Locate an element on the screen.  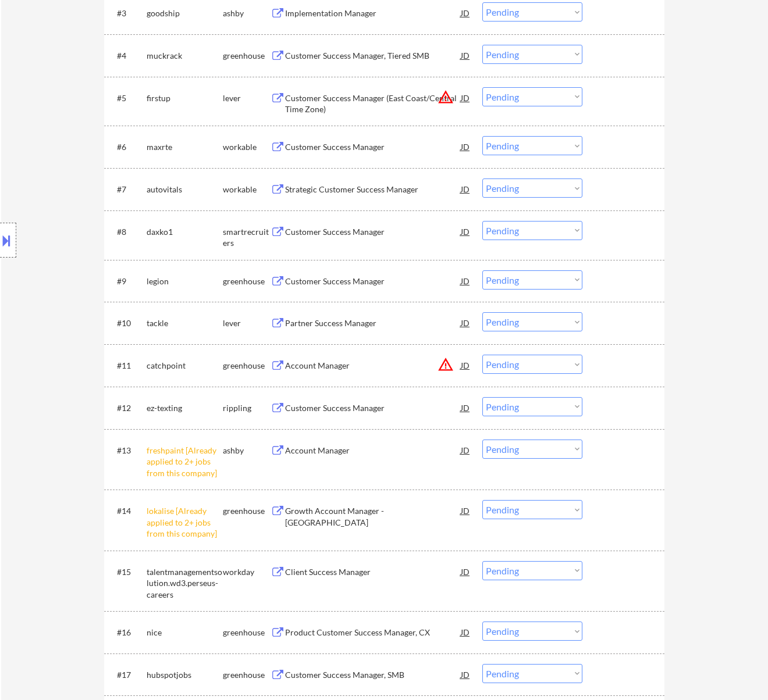
div: #14 is located at coordinates (127, 511).